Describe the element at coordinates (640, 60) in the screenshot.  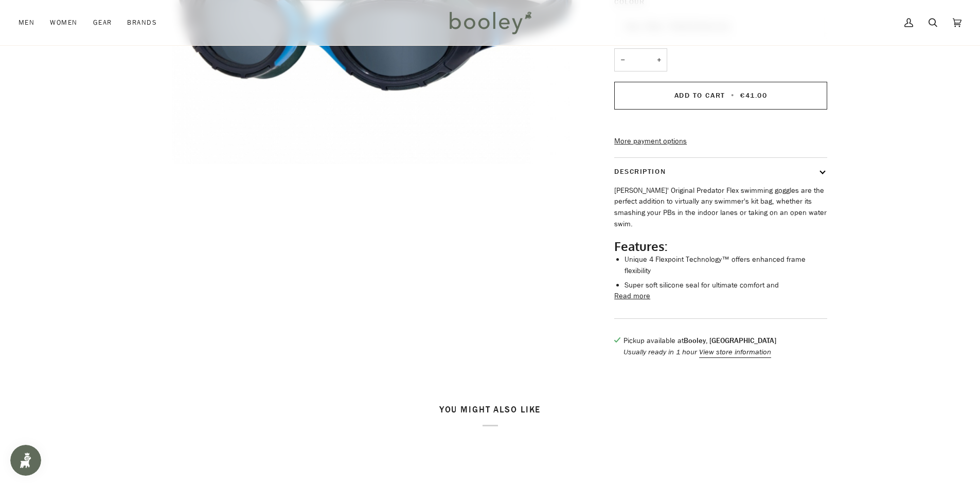
I see `input: Quantity` at that location.